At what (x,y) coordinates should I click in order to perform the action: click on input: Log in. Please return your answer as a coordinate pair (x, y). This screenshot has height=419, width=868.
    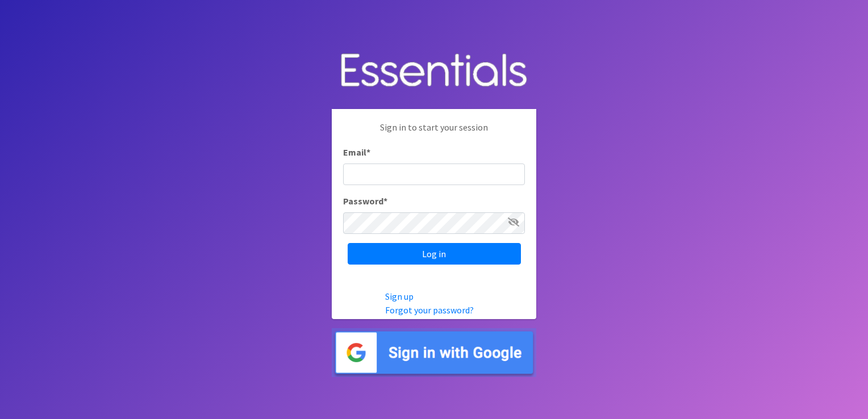
    Looking at the image, I should click on (434, 254).